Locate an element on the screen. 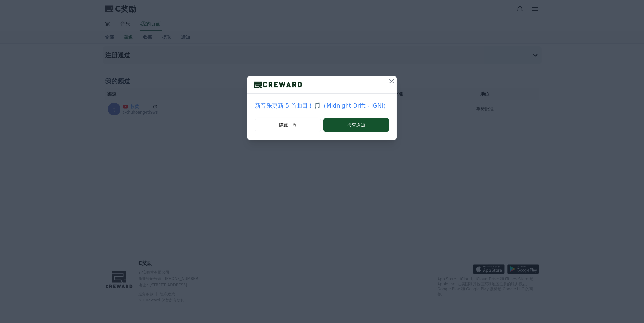 The image size is (644, 323). font: 检查通知 is located at coordinates (356, 125).